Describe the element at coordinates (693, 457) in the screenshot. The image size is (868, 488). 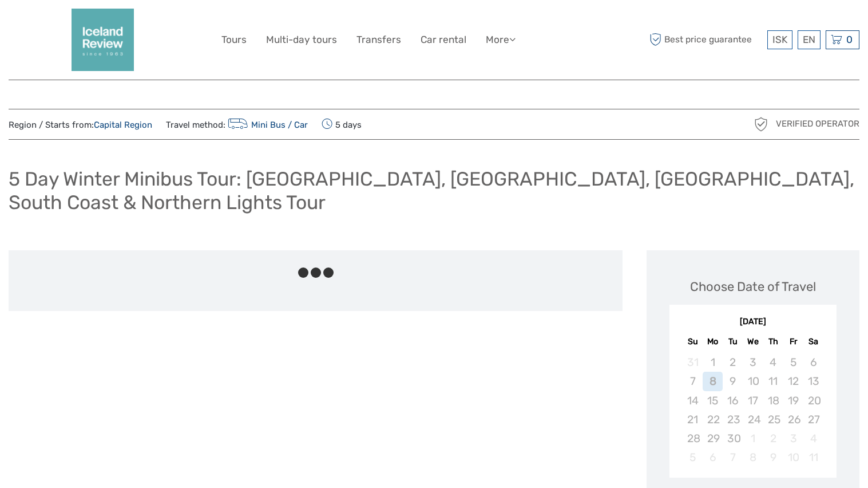
I see `div: Not available Sunday, October 5th, 2025` at that location.